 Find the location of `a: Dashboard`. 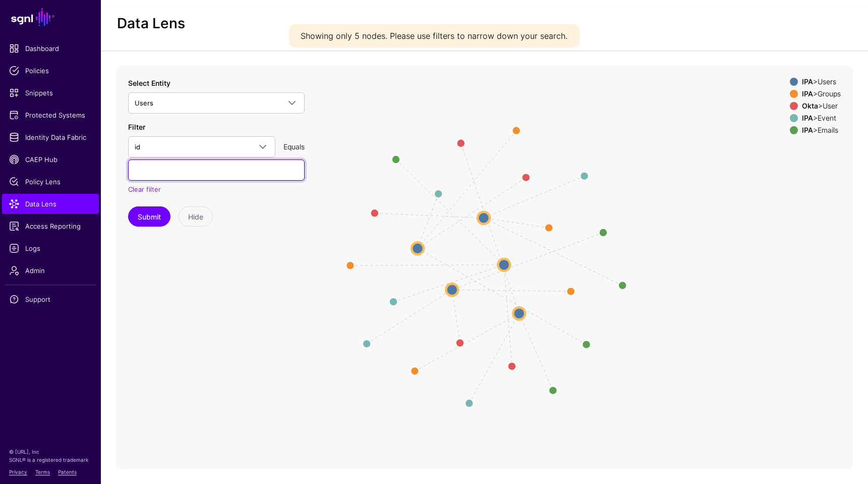

a: Dashboard is located at coordinates (50, 49).